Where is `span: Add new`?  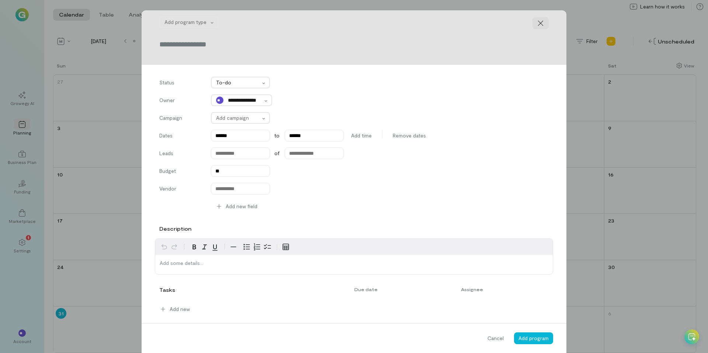
span: Add new is located at coordinates (180, 309).